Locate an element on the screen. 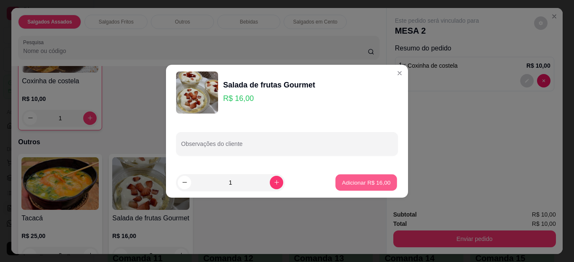 The height and width of the screenshot is (262, 574). img: product-image is located at coordinates (197, 92).